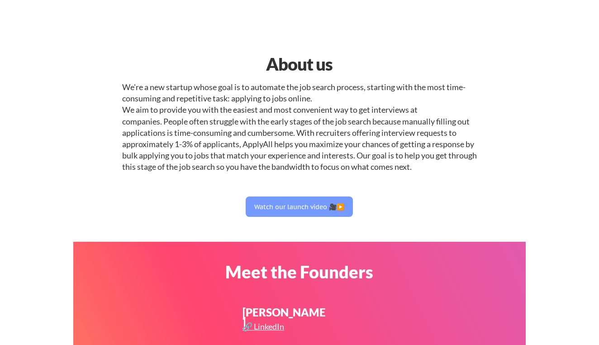 The width and height of the screenshot is (599, 345). What do you see at coordinates (299, 271) in the screenshot?
I see `div: Meet the Founders` at bounding box center [299, 271].